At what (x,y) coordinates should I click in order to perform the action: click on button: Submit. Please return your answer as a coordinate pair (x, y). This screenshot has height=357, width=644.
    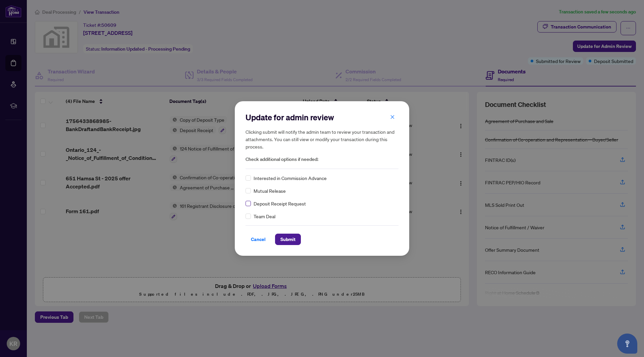
    Looking at the image, I should click on (288, 239).